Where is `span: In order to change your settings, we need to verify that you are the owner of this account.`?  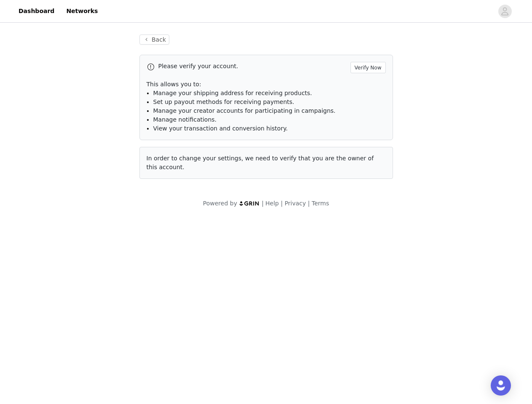 span: In order to change your settings, we need to verify that you are the owner of this account. is located at coordinates (260, 162).